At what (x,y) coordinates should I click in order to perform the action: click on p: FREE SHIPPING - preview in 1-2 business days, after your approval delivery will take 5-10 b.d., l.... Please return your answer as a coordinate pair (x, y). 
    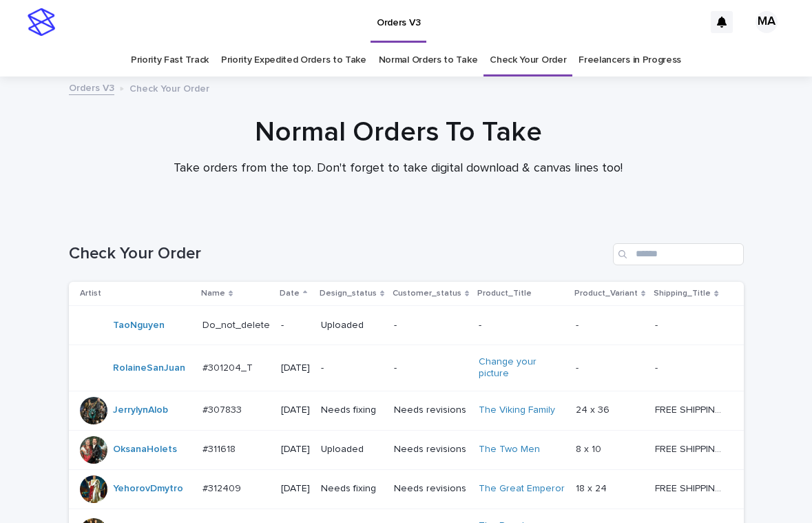
    Looking at the image, I should click on (689, 408).